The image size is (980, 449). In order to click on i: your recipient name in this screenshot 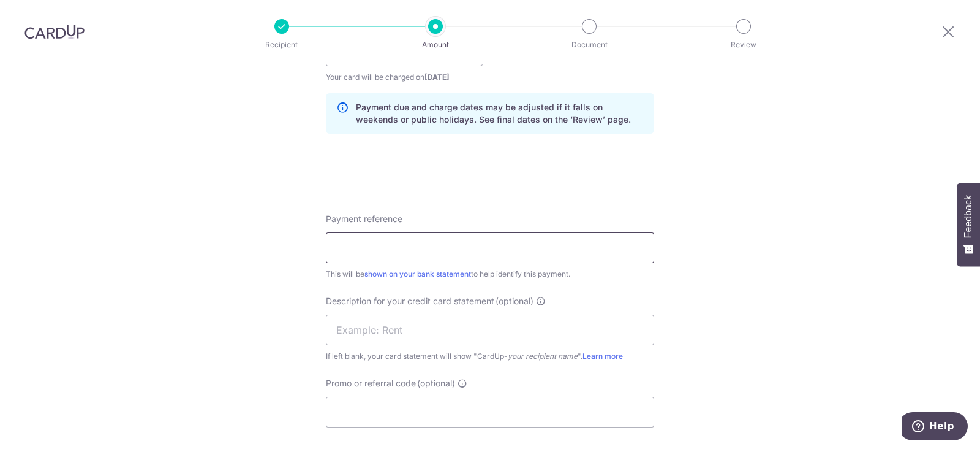, I will do `click(542, 355)`.